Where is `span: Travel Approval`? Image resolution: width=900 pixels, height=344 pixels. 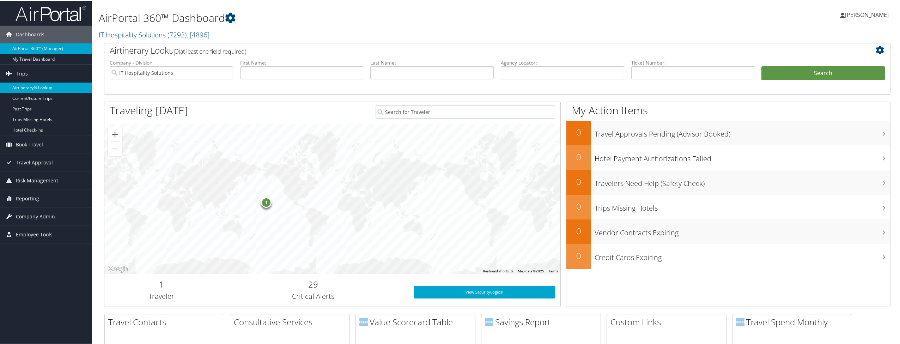
span: Travel Approval is located at coordinates (34, 162).